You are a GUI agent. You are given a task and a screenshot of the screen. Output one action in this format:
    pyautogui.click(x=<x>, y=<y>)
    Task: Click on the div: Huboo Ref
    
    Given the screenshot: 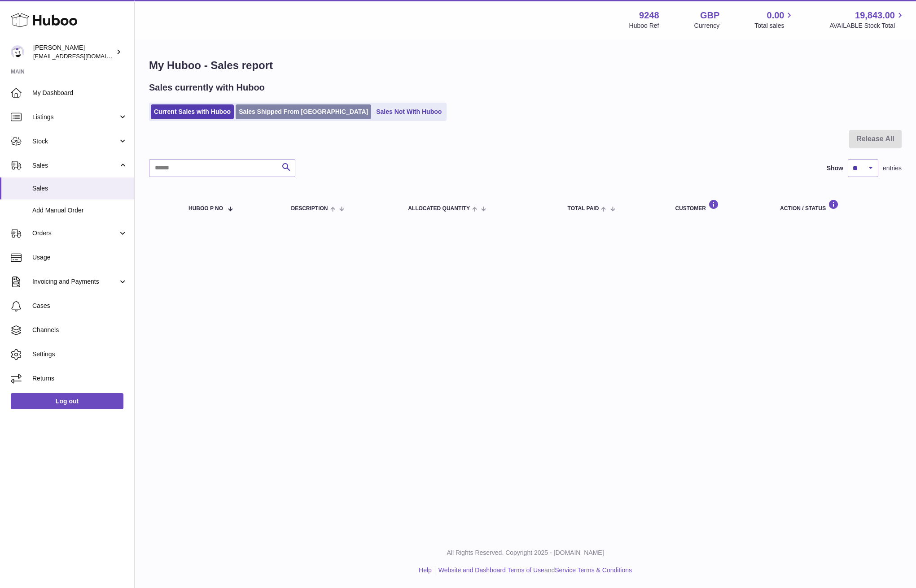 What is the action you would take?
    pyautogui.click(x=644, y=26)
    